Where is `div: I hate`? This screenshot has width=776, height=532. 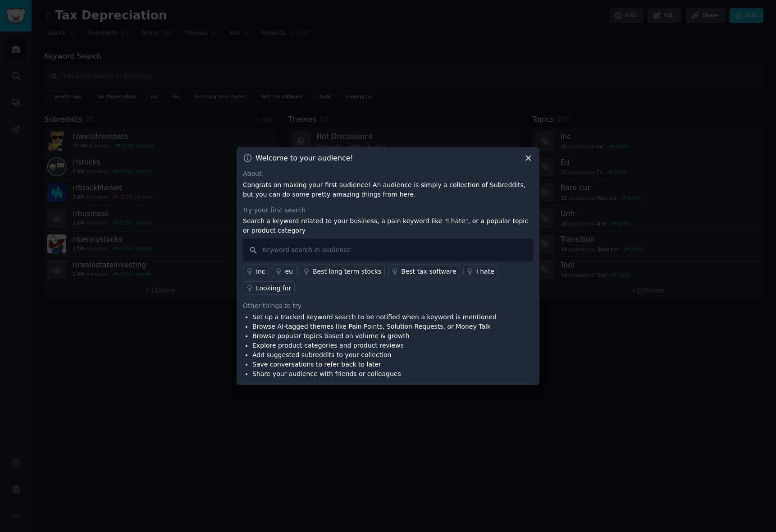 div: I hate is located at coordinates (485, 271).